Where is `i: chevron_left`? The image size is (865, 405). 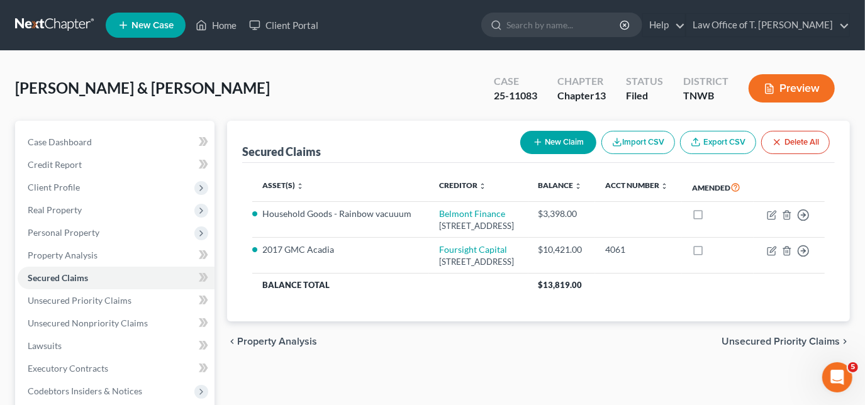
i: chevron_left is located at coordinates (232, 342).